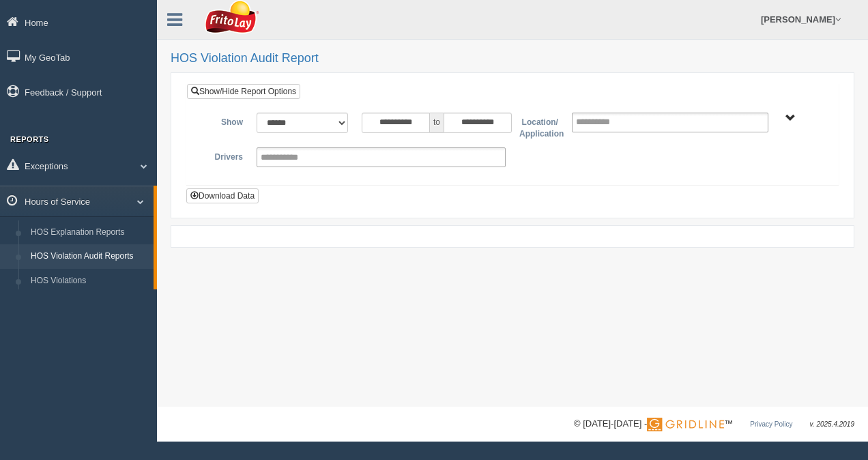 The height and width of the screenshot is (460, 868). What do you see at coordinates (88, 232) in the screenshot?
I see `a: HOS Explanation Reports` at bounding box center [88, 232].